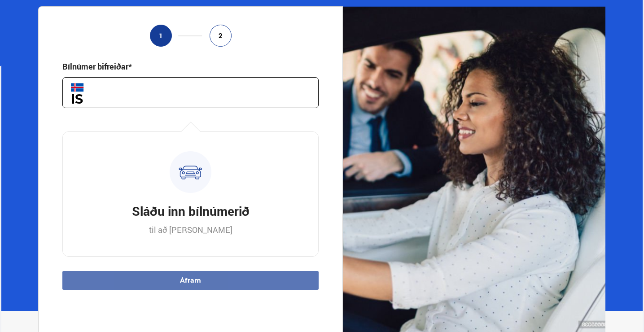 The width and height of the screenshot is (644, 332). I want to click on span: 2, so click(220, 35).